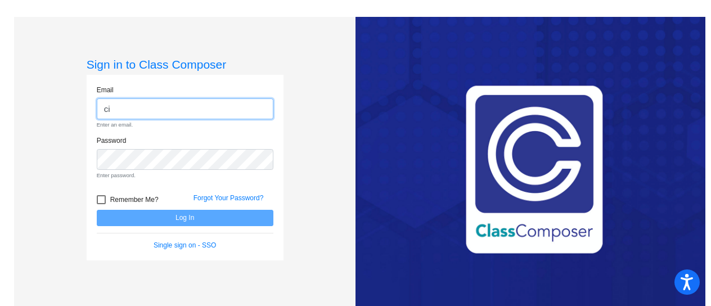 The height and width of the screenshot is (306, 711). What do you see at coordinates (185, 218) in the screenshot?
I see `button: Log In` at bounding box center [185, 218].